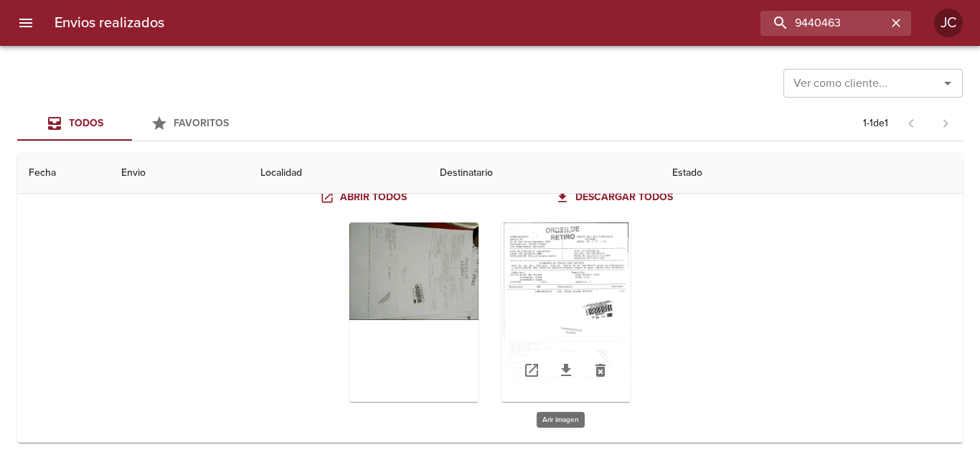 The height and width of the screenshot is (460, 980). What do you see at coordinates (132, 124) in the screenshot?
I see `div: Tabs Envios` at bounding box center [132, 124].